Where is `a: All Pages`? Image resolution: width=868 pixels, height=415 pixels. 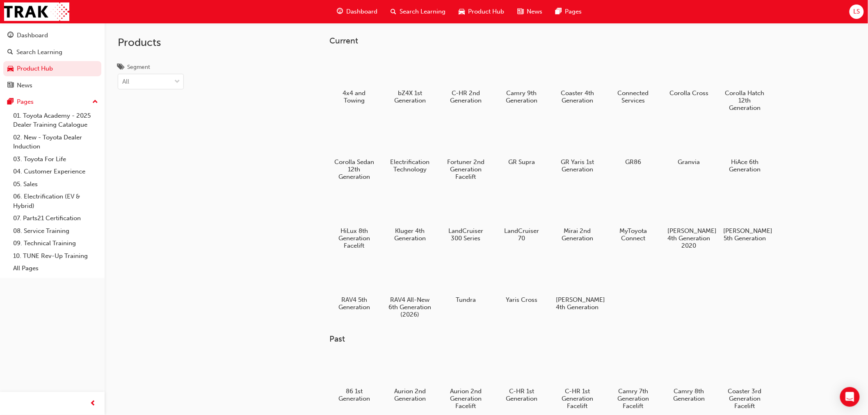
a: All Pages is located at coordinates (55, 269).